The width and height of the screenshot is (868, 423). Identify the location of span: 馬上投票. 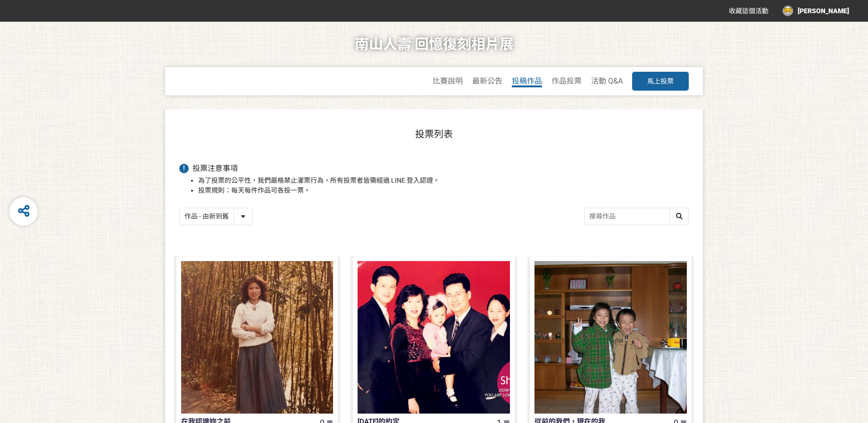
(661, 81).